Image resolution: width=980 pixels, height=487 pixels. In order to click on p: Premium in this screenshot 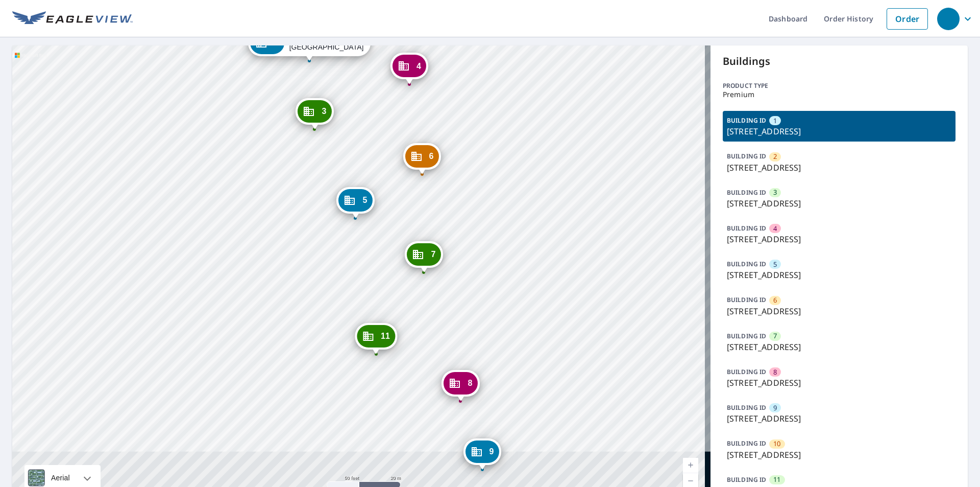, I will do `click(839, 95)`.